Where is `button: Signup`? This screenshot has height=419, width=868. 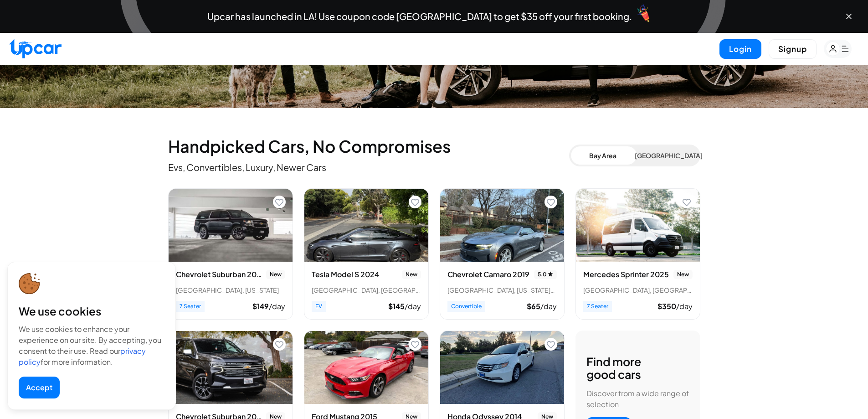 button: Signup is located at coordinates (792, 49).